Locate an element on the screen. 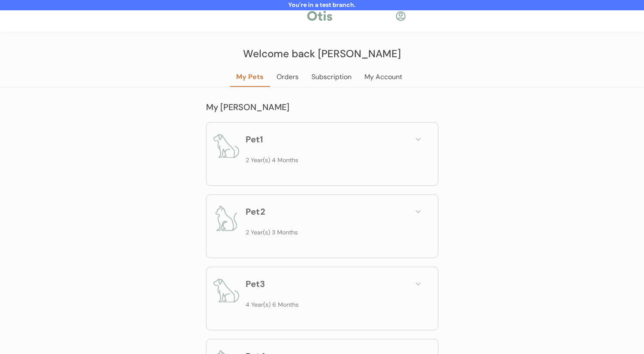  p: 4 Year(s) 6 Months is located at coordinates (272, 305).